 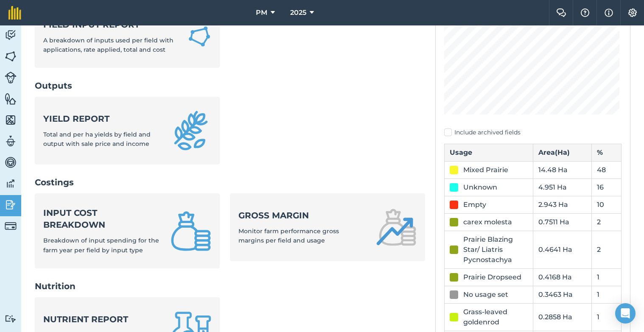 What do you see at coordinates (609, 13) in the screenshot?
I see `img: svg+xml;base64,PHN2ZyB4bWxucz0iaHR0cDovL3d3dy53My5vcmcvMjAwMC9zdmciIHdpZHRoPSIxNyIgaGVpZ2h0PSIxNy...` at bounding box center [609, 13].